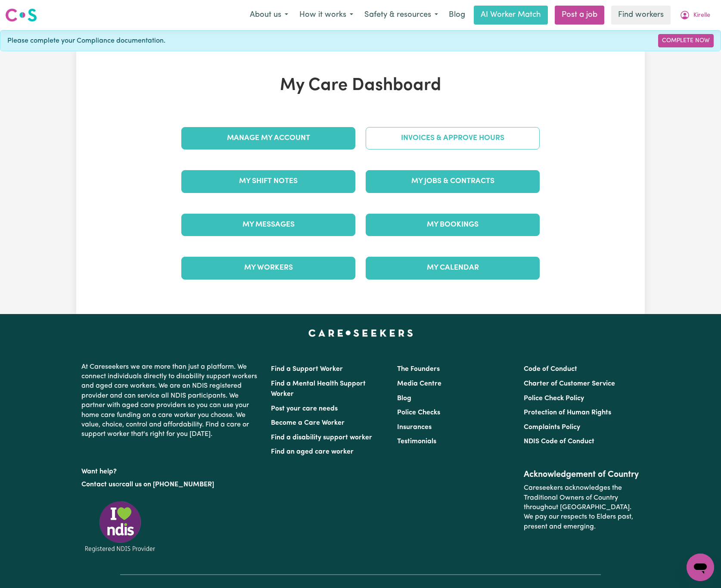 The height and width of the screenshot is (588, 721). Describe the element at coordinates (641, 15) in the screenshot. I see `a: Find workers` at that location.